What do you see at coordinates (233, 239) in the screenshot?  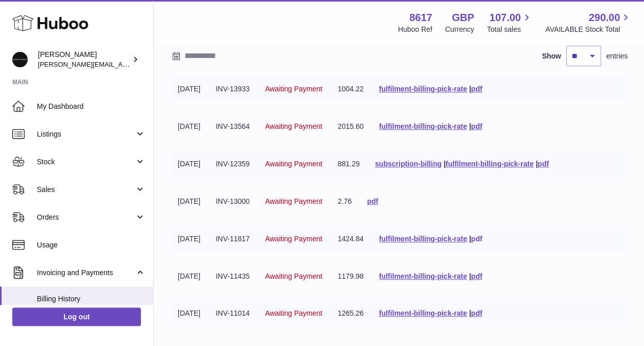 I see `td: INV-11817` at bounding box center [233, 239].